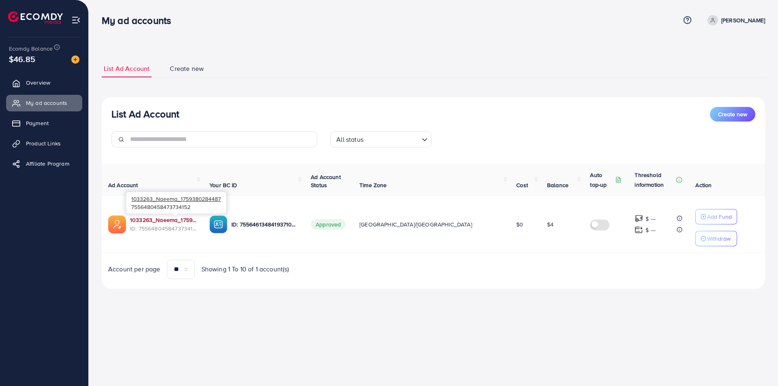 This screenshot has width=778, height=386. I want to click on span: List Ad Account, so click(126, 69).